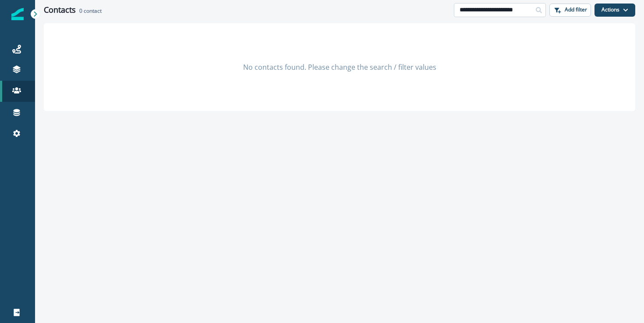  What do you see at coordinates (339, 67) in the screenshot?
I see `div: No contacts found. Please change the search / filter values` at bounding box center [339, 67].